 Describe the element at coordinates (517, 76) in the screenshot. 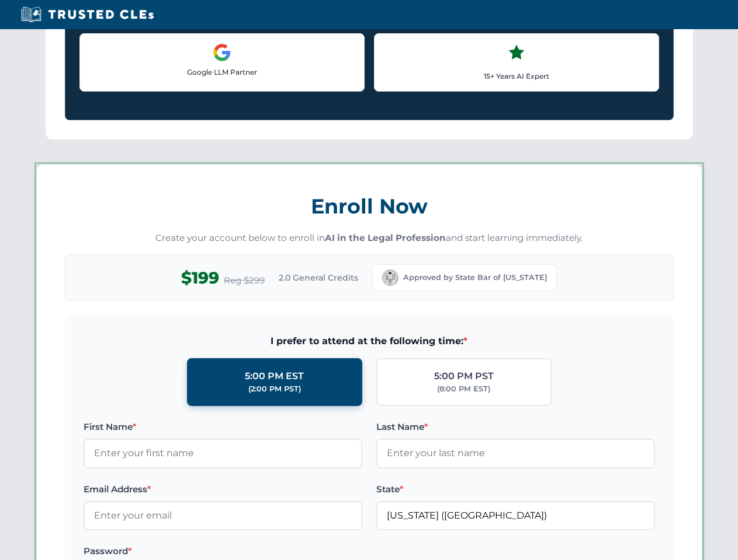

I see `p: 15+ Years AI Expert` at that location.